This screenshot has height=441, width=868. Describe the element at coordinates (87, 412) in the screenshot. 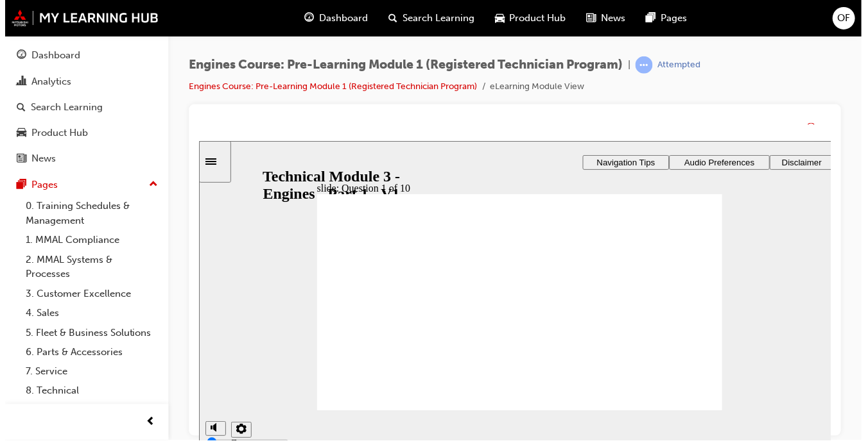

I see `a: 9. MyLH Information` at that location.